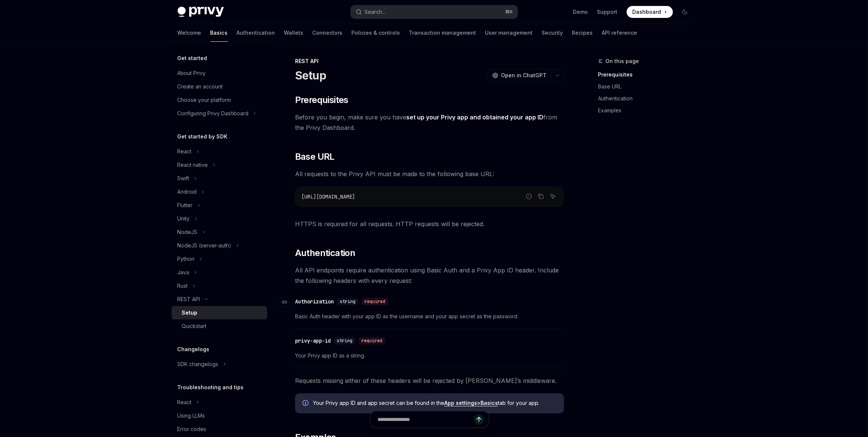 The image size is (868, 437). What do you see at coordinates (622, 61) in the screenshot?
I see `span: On this page` at bounding box center [622, 61].